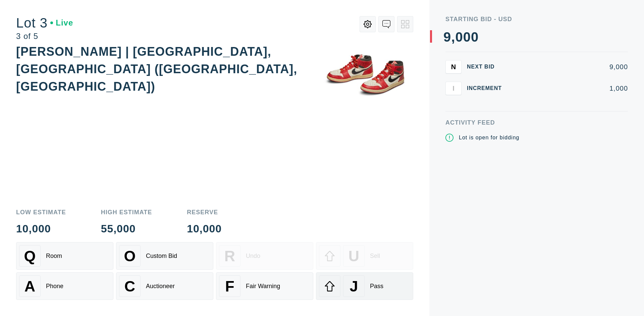  Describe the element at coordinates (65, 256) in the screenshot. I see `button: QRoom` at that location.